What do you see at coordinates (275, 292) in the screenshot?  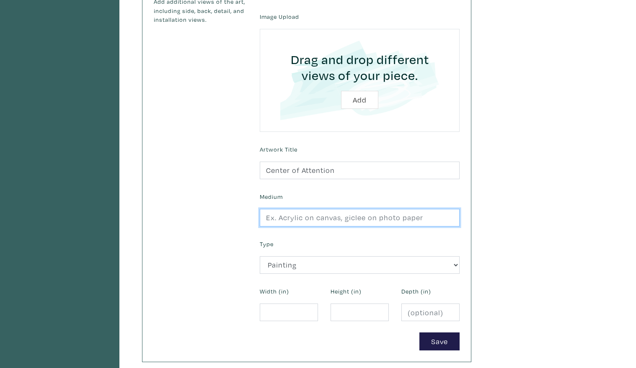 I see `label: Width (in)` at bounding box center [275, 292].